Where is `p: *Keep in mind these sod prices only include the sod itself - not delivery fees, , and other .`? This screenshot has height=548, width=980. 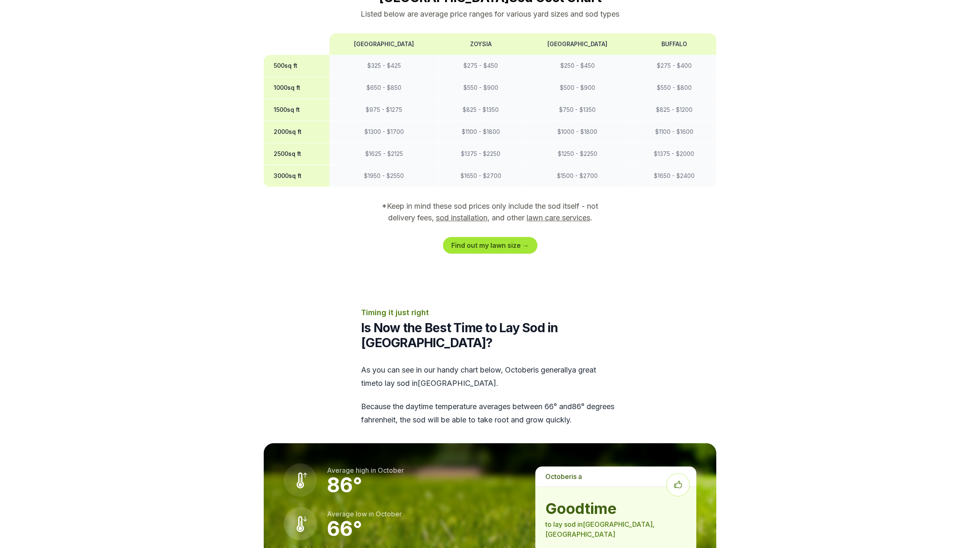 p: *Keep in mind these sod prices only include the sod itself - not delivery fees, , and other . is located at coordinates (490, 212).